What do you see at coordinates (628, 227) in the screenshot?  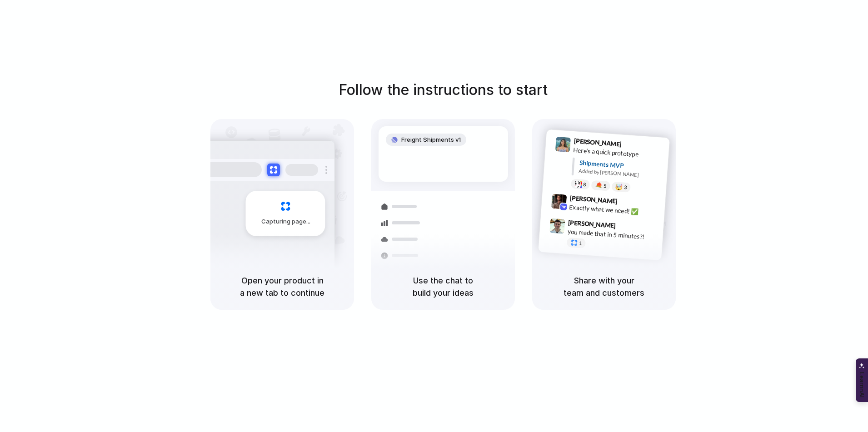 I see `span: 9:47 AM` at bounding box center [628, 227].